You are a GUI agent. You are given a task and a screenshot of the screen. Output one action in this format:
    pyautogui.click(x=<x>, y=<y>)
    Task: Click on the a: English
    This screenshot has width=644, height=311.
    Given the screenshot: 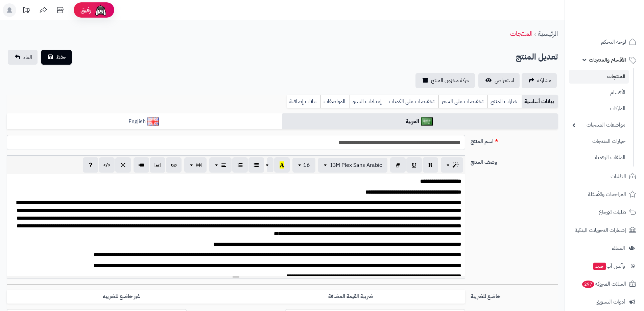 What is the action you would take?
    pyautogui.click(x=144, y=121)
    